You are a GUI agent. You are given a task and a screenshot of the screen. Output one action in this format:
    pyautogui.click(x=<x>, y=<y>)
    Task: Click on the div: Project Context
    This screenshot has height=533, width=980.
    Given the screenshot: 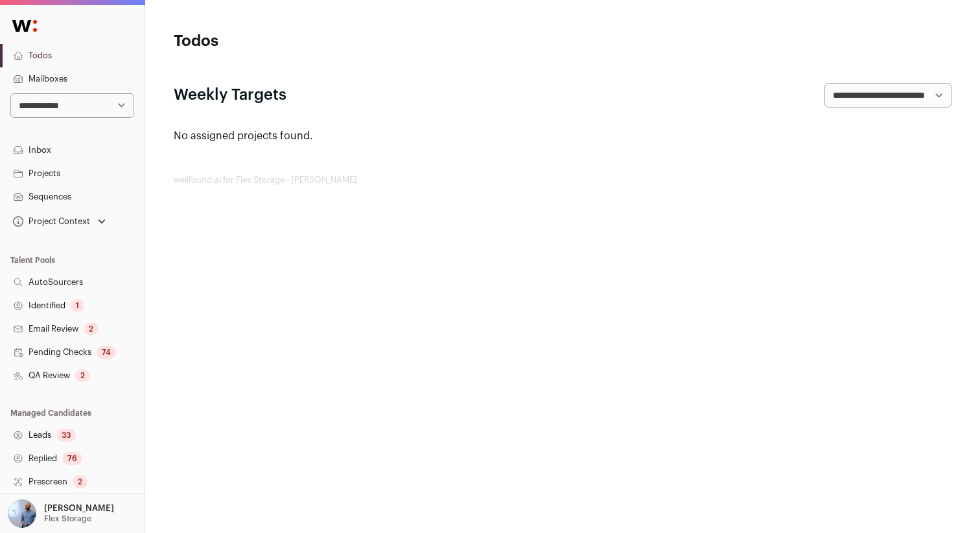 What is the action you would take?
    pyautogui.click(x=50, y=222)
    